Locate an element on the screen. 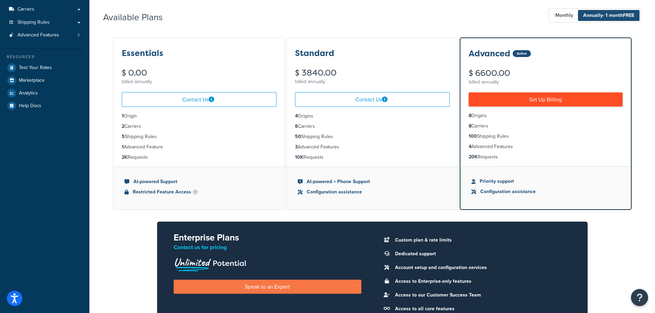 Image resolution: width=655 pixels, height=313 pixels. li: Access to Enterprise-only features is located at coordinates (481, 282).